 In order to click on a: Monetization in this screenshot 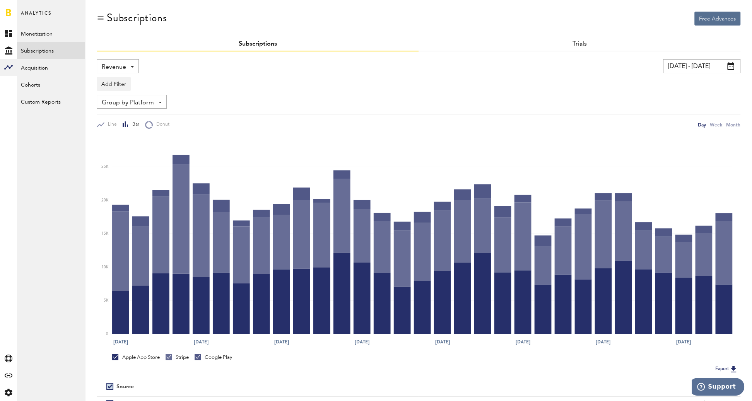, I will do `click(51, 33)`.